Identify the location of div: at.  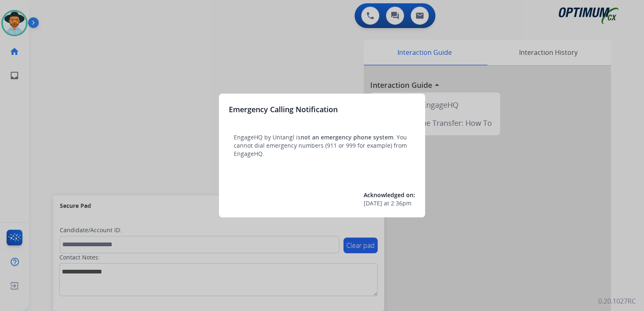
(389, 203).